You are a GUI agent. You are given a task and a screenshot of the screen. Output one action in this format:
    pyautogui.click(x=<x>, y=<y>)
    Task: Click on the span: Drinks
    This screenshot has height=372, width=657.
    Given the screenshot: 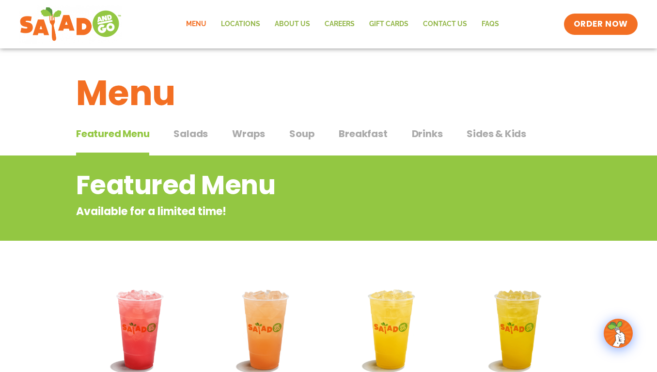 What is the action you would take?
    pyautogui.click(x=428, y=134)
    